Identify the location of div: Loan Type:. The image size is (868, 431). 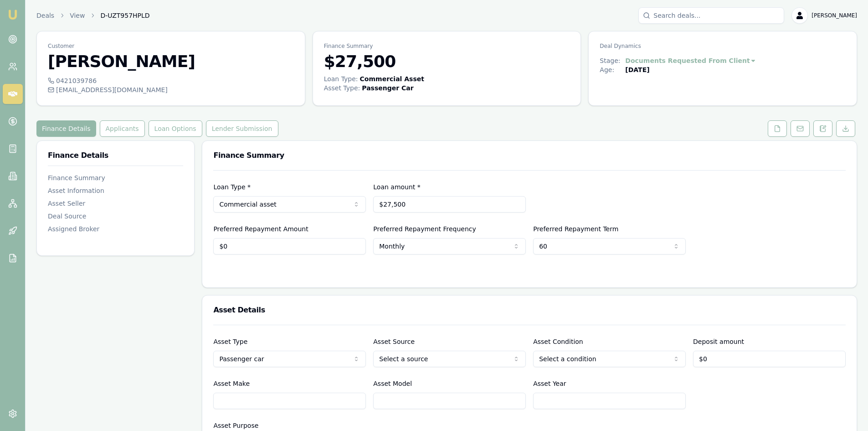
(341, 79).